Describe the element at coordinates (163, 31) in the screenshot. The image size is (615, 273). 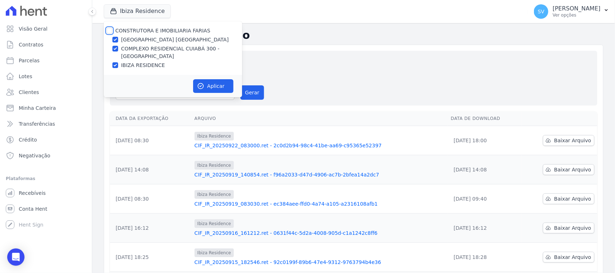
I see `label: CONSTRUTORA E IMOBILIARIA FARIAS` at that location.